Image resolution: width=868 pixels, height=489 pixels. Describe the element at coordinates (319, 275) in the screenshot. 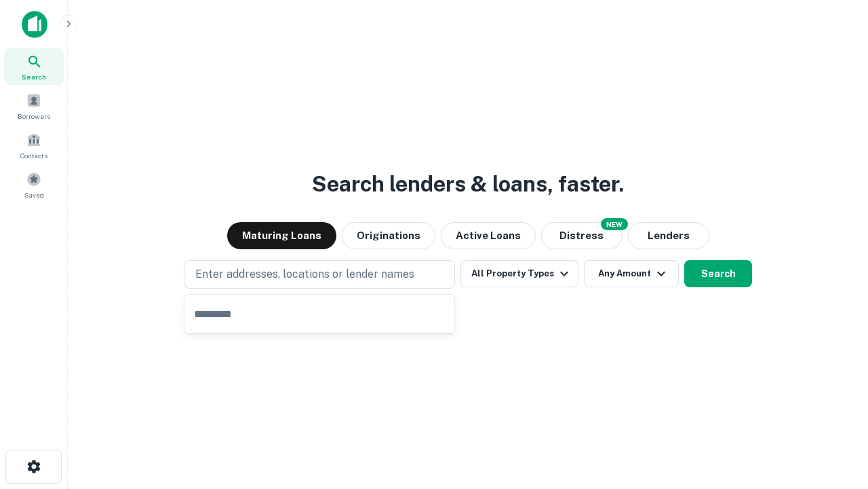

I see `button: Enter addresses, locations or lender names` at that location.